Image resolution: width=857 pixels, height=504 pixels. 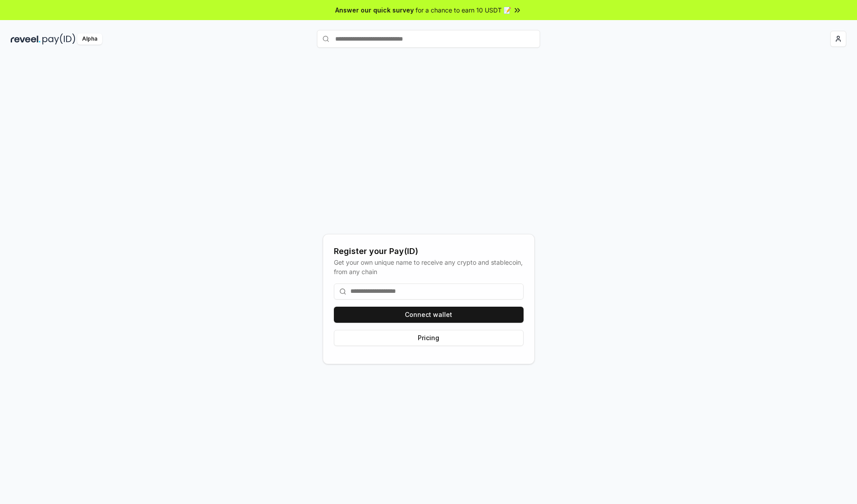 I want to click on div: Get your own unique name to receive any crypto and stablecoin, from any chain, so click(x=429, y=267).